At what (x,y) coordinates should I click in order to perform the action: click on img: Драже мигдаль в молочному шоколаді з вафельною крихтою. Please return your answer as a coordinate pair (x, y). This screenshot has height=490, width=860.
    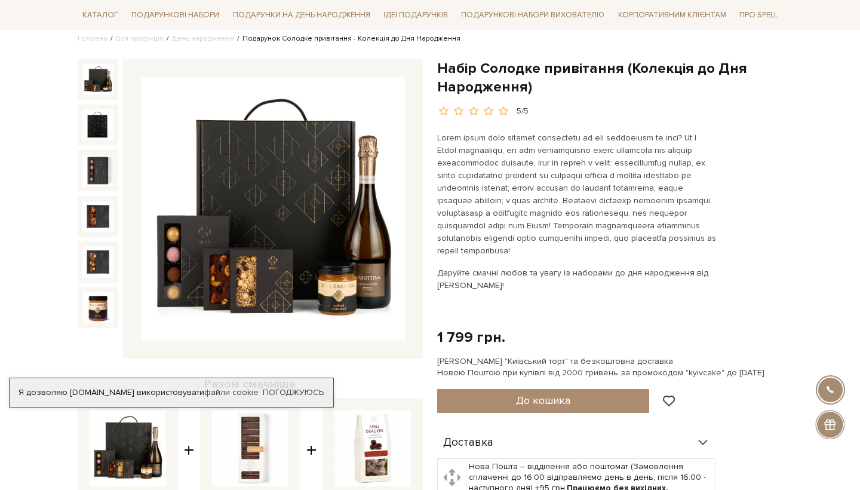
    Looking at the image, I should click on (373, 448).